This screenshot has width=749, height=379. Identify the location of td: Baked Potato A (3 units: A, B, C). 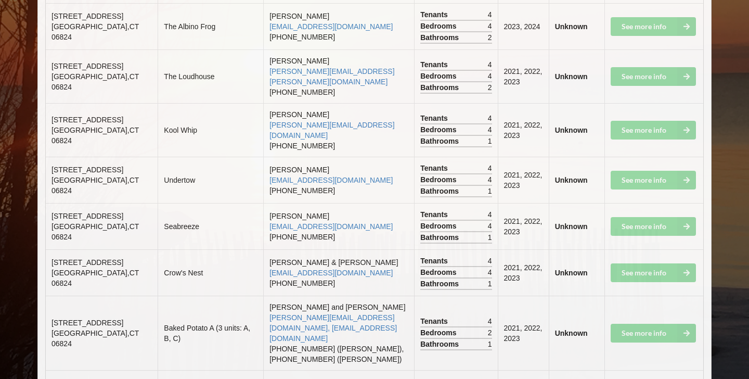
(210, 332).